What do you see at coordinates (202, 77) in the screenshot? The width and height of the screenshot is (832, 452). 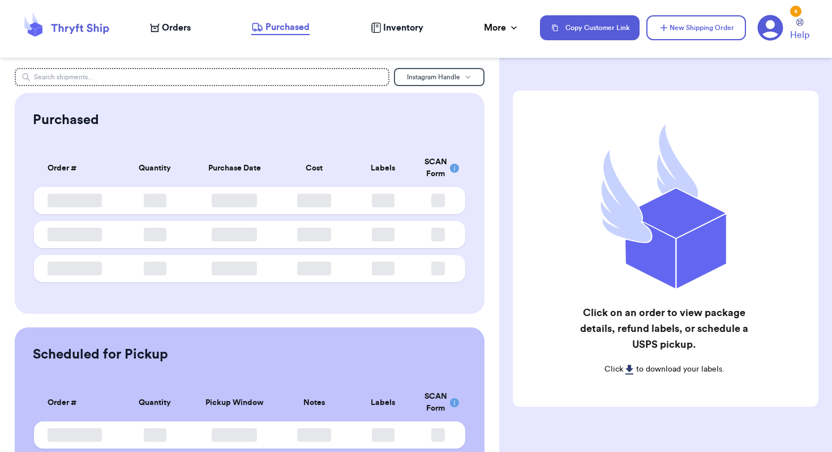 I see `input: Search shipments...` at bounding box center [202, 77].